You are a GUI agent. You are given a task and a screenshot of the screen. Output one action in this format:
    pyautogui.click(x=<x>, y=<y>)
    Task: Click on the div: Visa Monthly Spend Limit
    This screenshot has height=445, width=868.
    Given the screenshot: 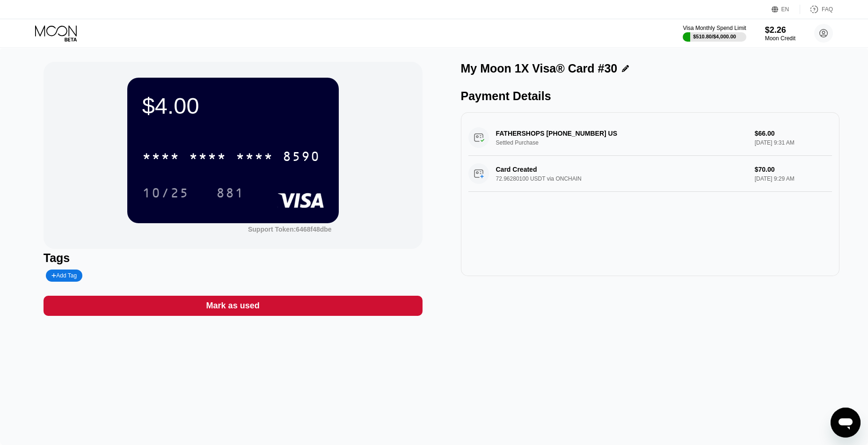 What is the action you would take?
    pyautogui.click(x=714, y=28)
    